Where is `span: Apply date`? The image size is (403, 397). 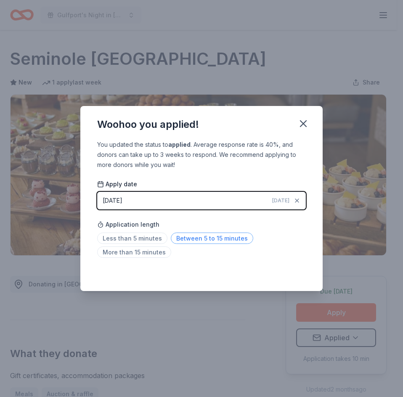 span: Apply date is located at coordinates (117, 184).